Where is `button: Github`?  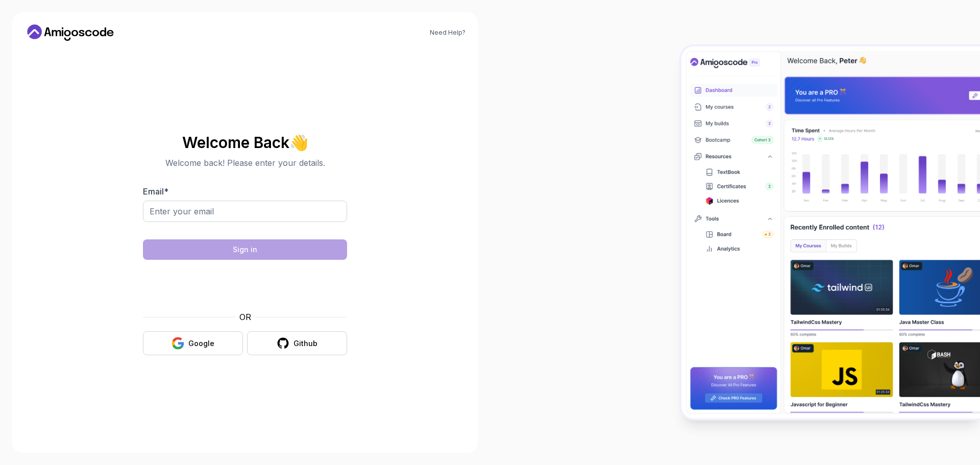 button: Github is located at coordinates (297, 343).